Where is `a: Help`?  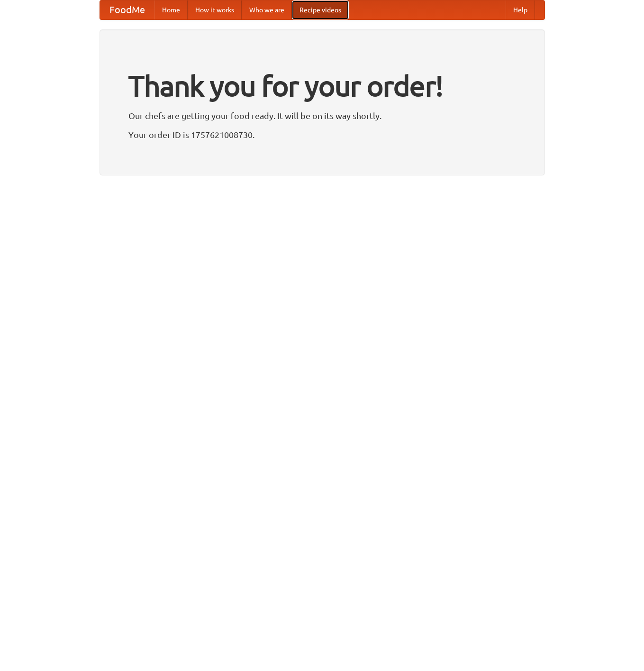
a: Help is located at coordinates (520, 10).